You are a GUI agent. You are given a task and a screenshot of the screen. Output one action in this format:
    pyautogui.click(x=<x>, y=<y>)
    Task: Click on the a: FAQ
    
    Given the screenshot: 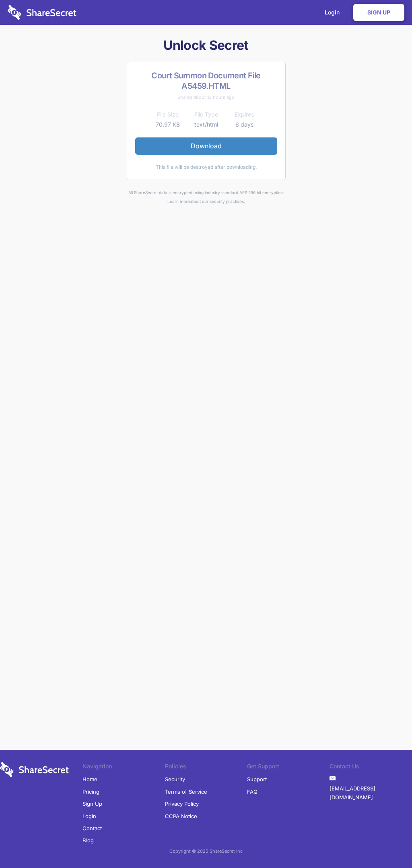 What is the action you would take?
    pyautogui.click(x=252, y=792)
    